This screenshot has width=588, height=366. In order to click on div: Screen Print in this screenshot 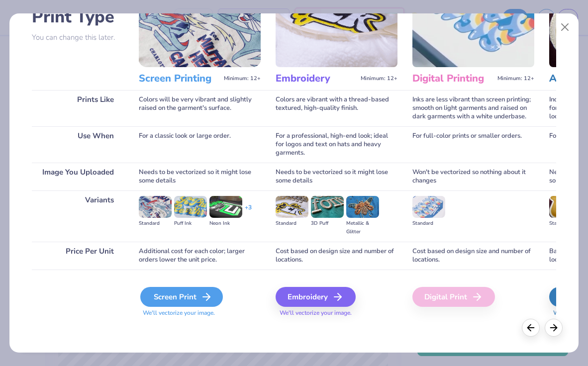, I will do `click(181, 297)`.